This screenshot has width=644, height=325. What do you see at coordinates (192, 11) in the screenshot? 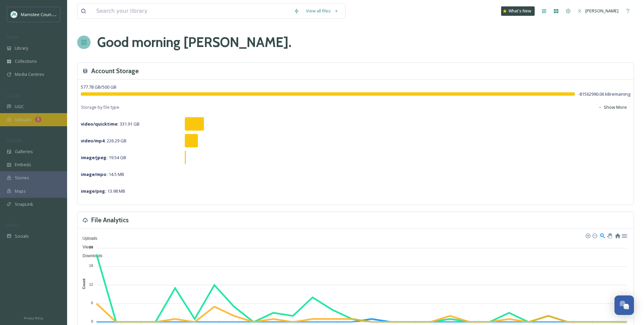
I see `input: Search your library` at bounding box center [192, 11].